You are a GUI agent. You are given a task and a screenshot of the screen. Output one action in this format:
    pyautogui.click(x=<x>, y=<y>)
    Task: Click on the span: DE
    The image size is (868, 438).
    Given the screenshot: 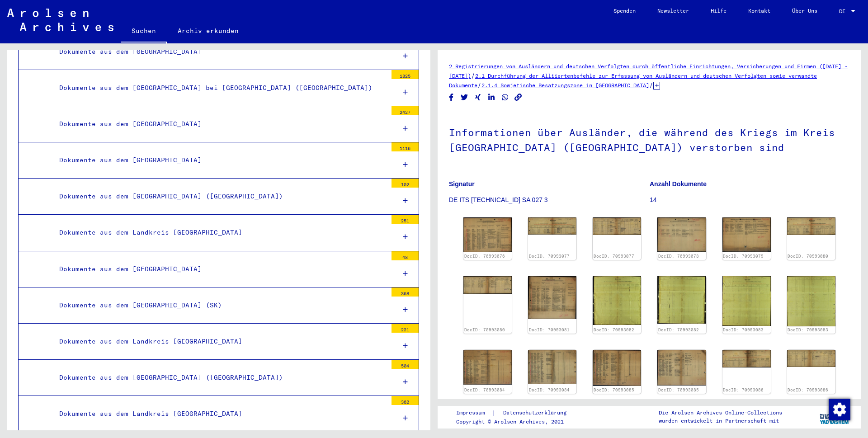 What is the action you would take?
    pyautogui.click(x=844, y=11)
    